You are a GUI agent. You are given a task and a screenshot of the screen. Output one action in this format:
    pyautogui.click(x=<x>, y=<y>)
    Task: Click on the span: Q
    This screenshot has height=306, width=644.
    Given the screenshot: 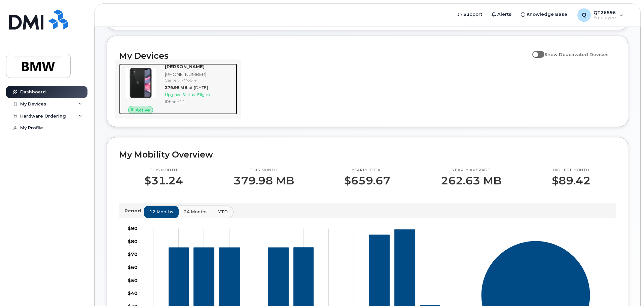 What is the action you would take?
    pyautogui.click(x=584, y=15)
    